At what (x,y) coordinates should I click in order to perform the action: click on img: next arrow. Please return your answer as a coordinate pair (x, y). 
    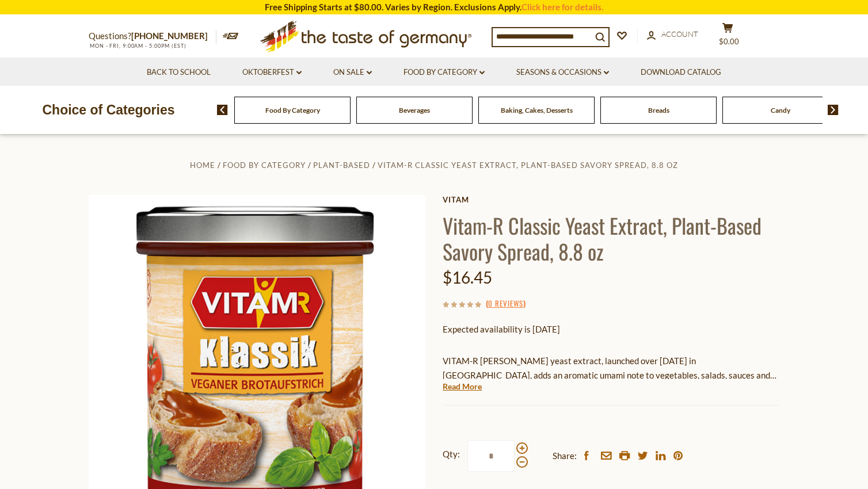
    Looking at the image, I should click on (833, 110).